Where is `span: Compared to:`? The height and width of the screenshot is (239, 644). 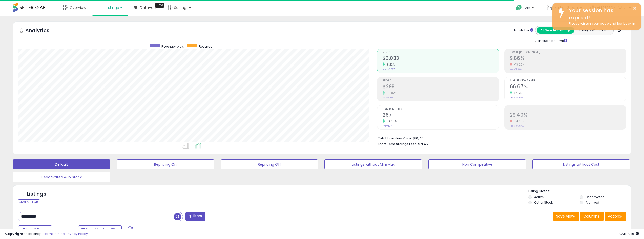
span: Compared to: is located at coordinates (64, 230).